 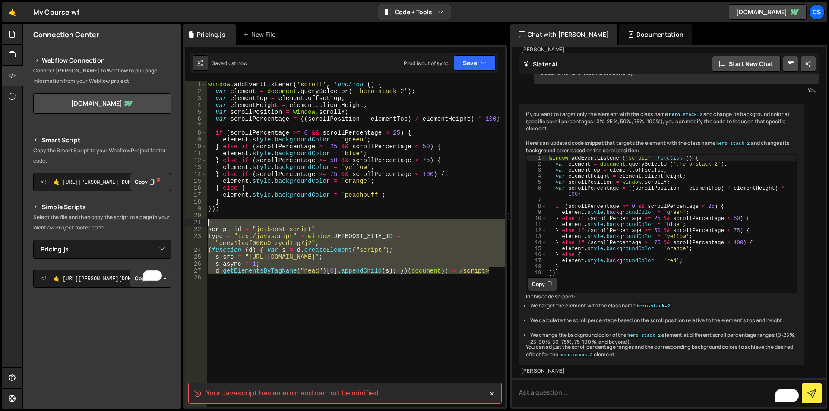 I want to click on div: Documentation, so click(x=655, y=35).